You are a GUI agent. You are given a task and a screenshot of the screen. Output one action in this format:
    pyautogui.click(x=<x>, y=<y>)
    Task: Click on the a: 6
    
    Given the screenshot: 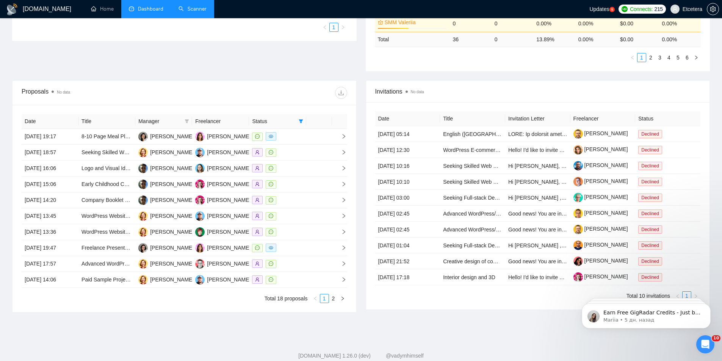 What is the action you would take?
    pyautogui.click(x=687, y=58)
    